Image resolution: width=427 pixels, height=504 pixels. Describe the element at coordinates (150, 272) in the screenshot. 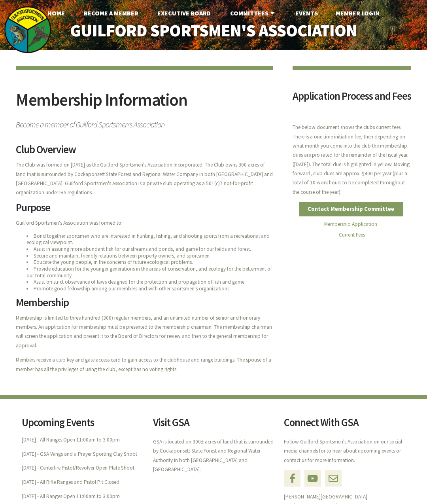

I see `li: Provide education for the younger generations in the areas of conservation, and ecology for the b...` at that location.